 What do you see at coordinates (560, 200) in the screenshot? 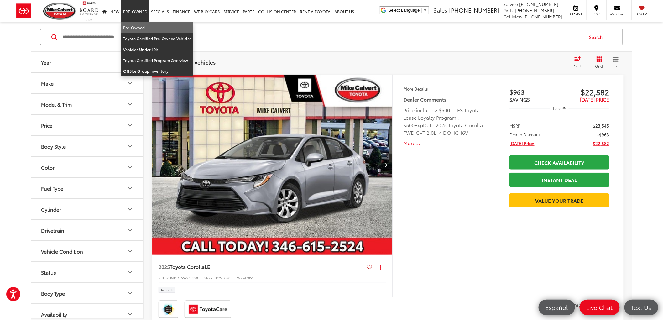
I see `a: Value Your Trade` at bounding box center [560, 200].